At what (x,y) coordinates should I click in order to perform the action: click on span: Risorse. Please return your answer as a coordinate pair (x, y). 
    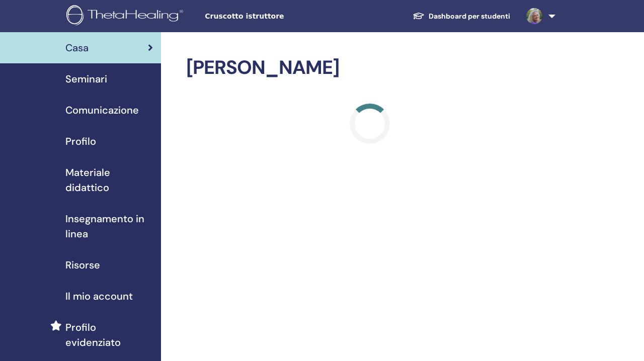
    Looking at the image, I should click on (83, 265).